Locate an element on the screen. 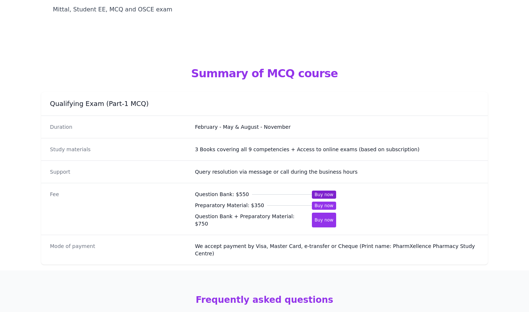  dt: Mode of payment is located at coordinates (120, 250).